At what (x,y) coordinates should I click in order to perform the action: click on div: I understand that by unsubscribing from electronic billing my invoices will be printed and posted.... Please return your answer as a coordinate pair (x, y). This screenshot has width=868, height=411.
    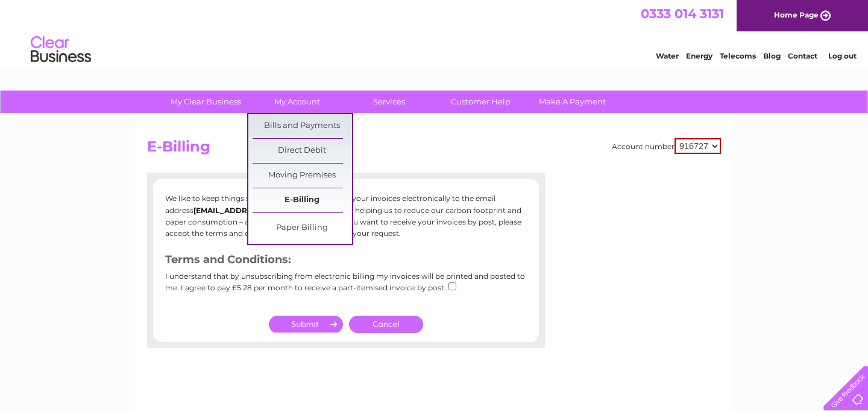
    Looking at the image, I should click on (346, 286).